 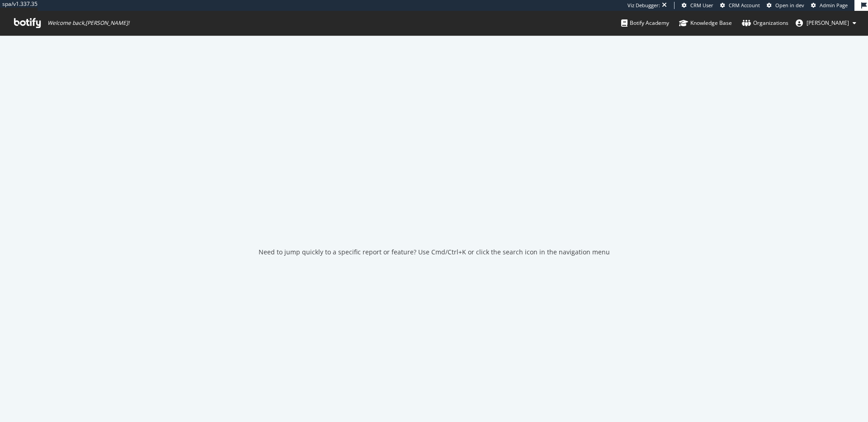 I want to click on div: animation, so click(x=434, y=217).